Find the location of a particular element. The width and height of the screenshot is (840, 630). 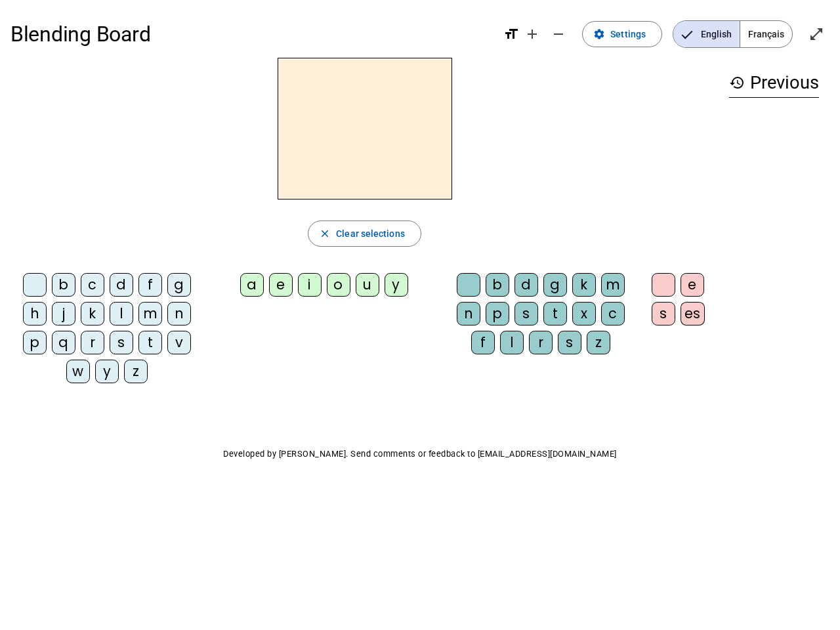

h1: Blending Board is located at coordinates (251, 34).